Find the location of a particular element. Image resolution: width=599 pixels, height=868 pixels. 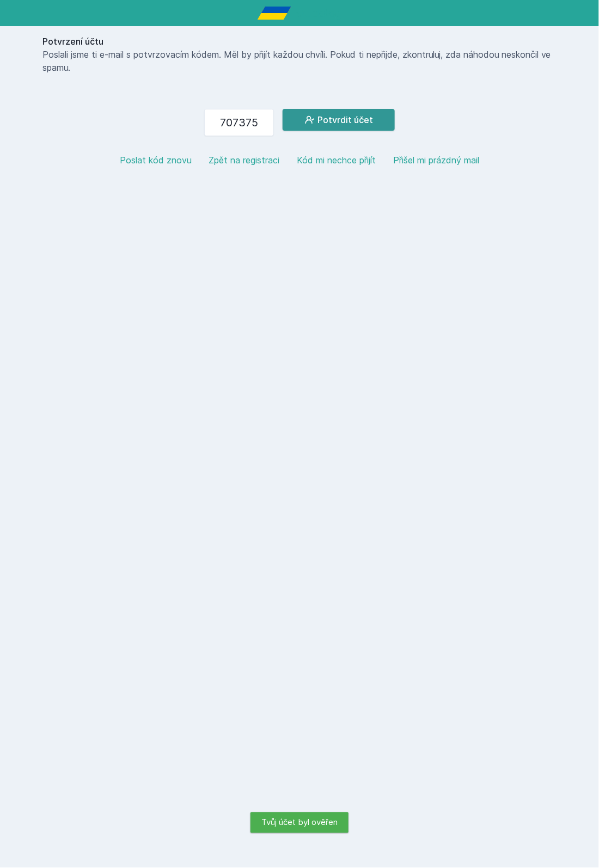

div: Tvůj účet byl ověřen is located at coordinates (299, 823).